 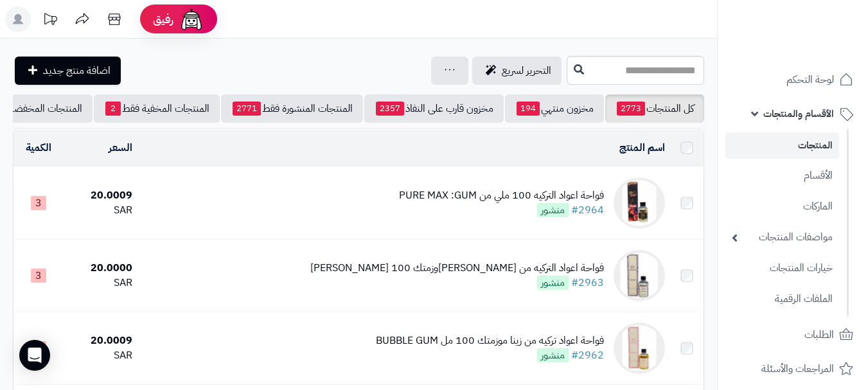 What do you see at coordinates (782, 268) in the screenshot?
I see `a: خيارات المنتجات` at bounding box center [782, 268].